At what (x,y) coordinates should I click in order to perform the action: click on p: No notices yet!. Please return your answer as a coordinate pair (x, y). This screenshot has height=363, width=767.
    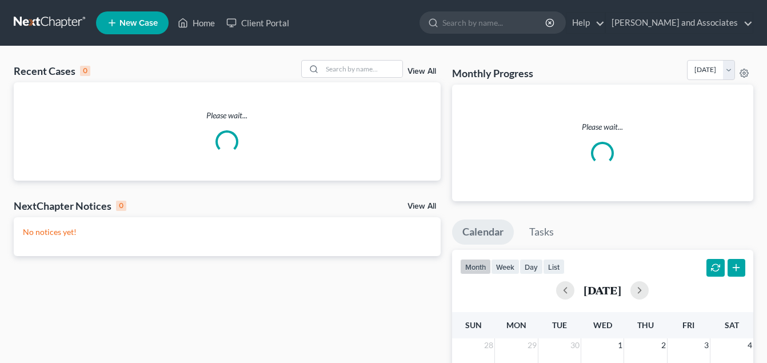
    Looking at the image, I should click on (227, 232).